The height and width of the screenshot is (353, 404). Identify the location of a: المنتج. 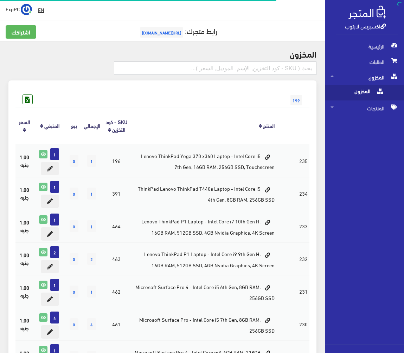
(268, 125).